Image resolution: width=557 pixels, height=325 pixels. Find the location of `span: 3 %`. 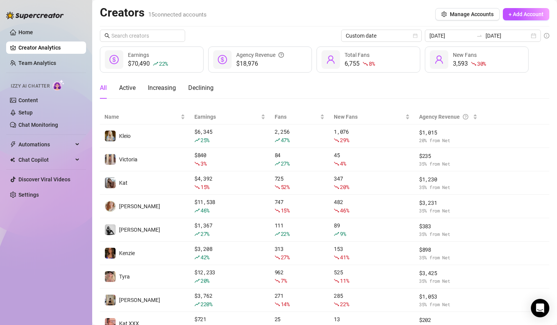

span: 3 % is located at coordinates (203, 163).